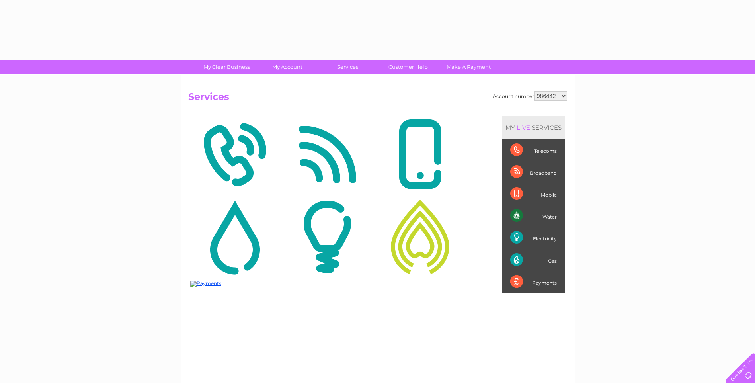 This screenshot has height=383, width=755. What do you see at coordinates (533, 216) in the screenshot?
I see `div: Water` at bounding box center [533, 216].